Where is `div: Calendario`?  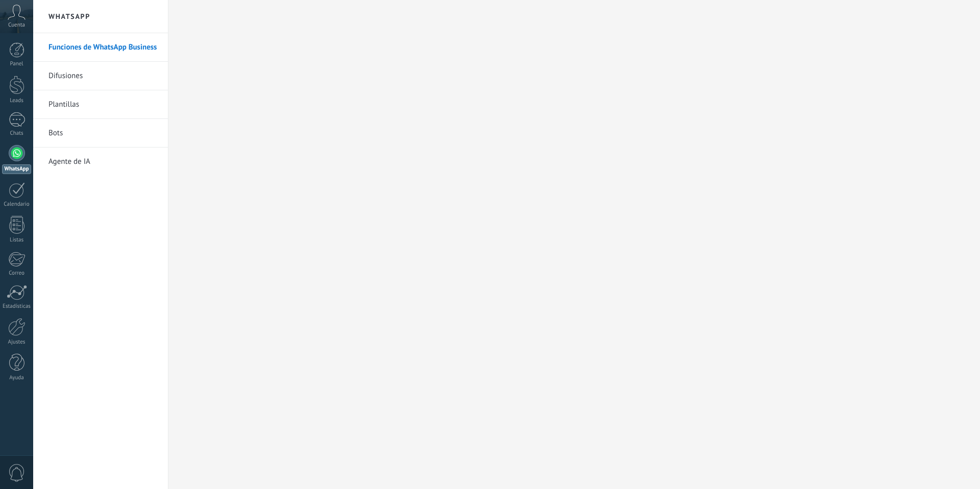
div: Calendario is located at coordinates (17, 204).